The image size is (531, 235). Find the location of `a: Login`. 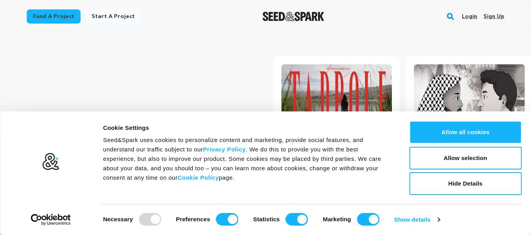

a: Login is located at coordinates (469, 16).